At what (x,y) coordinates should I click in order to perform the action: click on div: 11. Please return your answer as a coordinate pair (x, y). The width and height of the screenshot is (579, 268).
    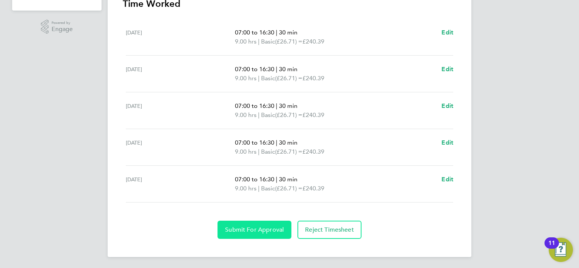
    Looking at the image, I should click on (552, 248).